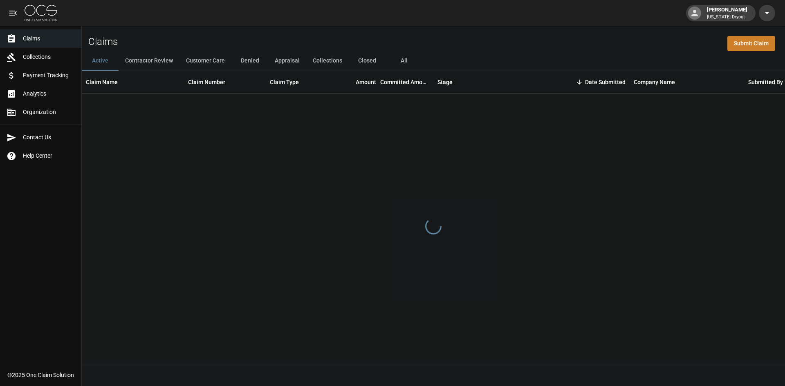 The image size is (785, 386). What do you see at coordinates (49, 137) in the screenshot?
I see `span: Contact Us` at bounding box center [49, 137].